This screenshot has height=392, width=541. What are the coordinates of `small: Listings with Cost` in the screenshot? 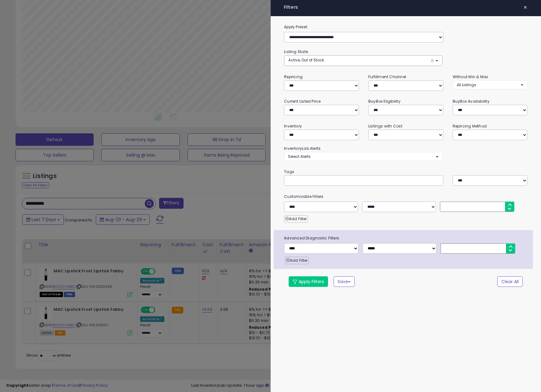 It's located at (385, 126).